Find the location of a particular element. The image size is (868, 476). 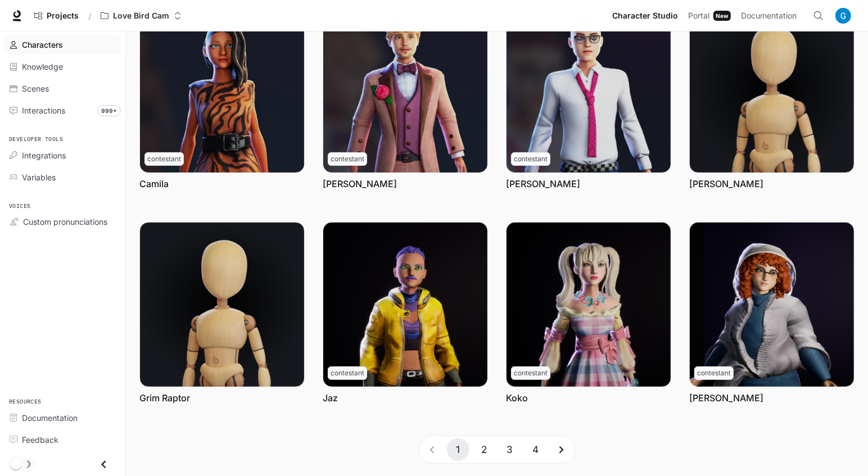

p: Love Bird Cam is located at coordinates (141, 16).